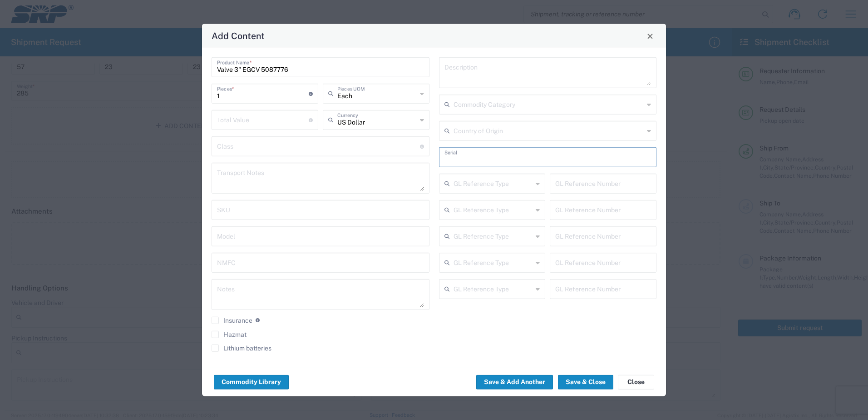  What do you see at coordinates (238, 36) in the screenshot?
I see `h4: Add Content` at bounding box center [238, 36].